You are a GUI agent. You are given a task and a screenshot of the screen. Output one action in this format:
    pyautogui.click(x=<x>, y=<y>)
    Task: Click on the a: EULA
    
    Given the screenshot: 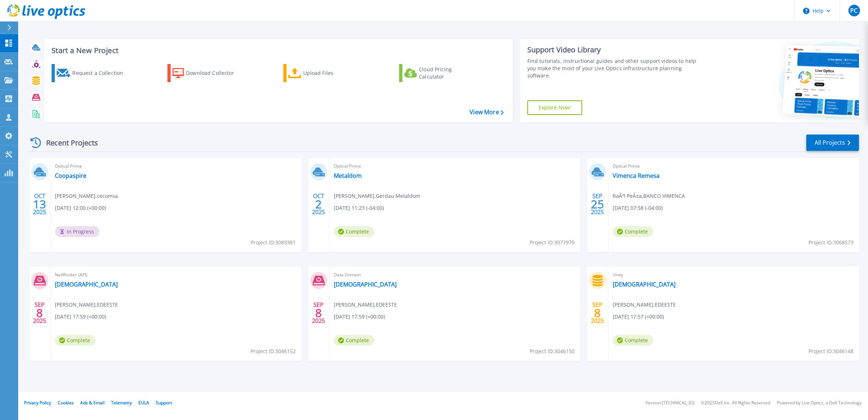 What is the action you would take?
    pyautogui.click(x=144, y=402)
    